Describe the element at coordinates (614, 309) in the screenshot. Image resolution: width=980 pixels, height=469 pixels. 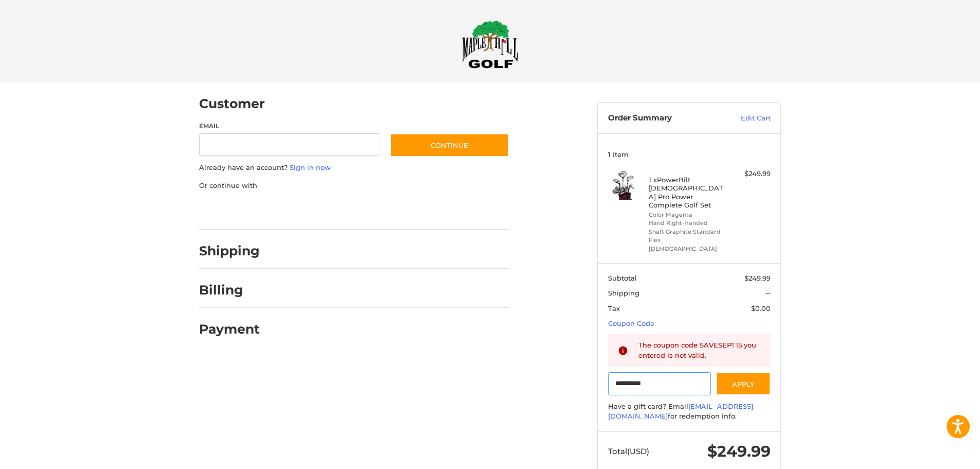
I see `span: Tax` at that location.